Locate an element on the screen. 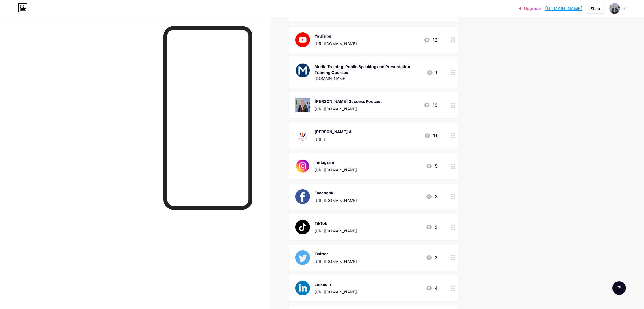 This screenshot has width=644, height=309. div: 13 is located at coordinates (431, 105).